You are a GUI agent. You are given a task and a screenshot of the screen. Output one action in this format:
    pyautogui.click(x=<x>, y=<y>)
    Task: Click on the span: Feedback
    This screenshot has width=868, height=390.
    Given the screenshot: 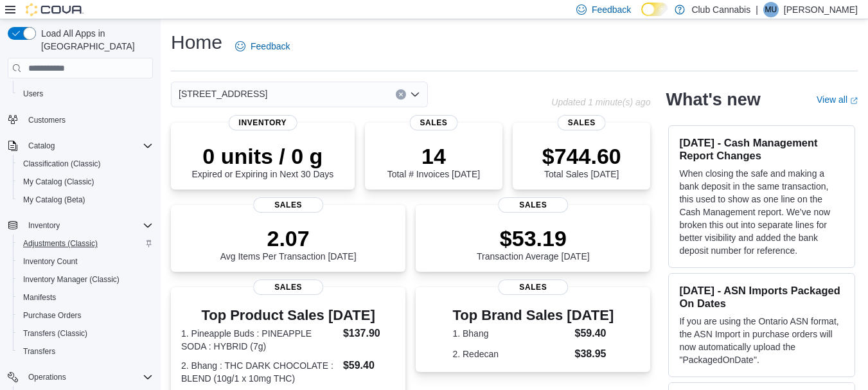 What is the action you would take?
    pyautogui.click(x=270, y=46)
    